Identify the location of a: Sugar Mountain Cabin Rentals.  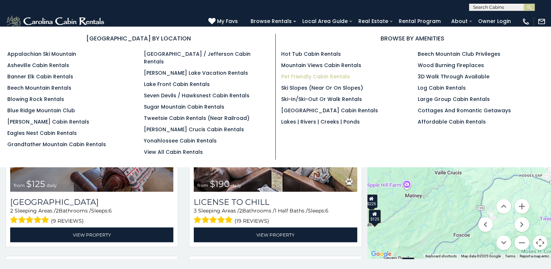
(184, 107).